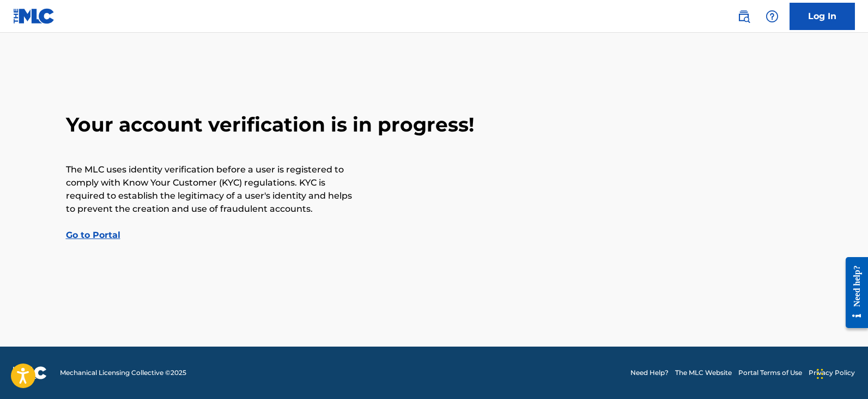 The width and height of the screenshot is (868, 399). I want to click on div: Chat Widget, so click(841, 373).